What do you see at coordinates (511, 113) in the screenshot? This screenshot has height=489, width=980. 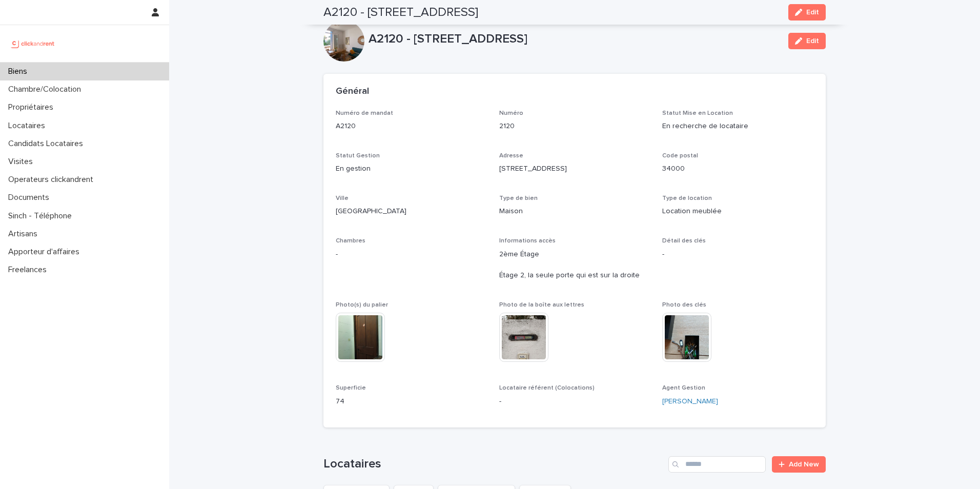 I see `span: Numéro` at bounding box center [511, 113].